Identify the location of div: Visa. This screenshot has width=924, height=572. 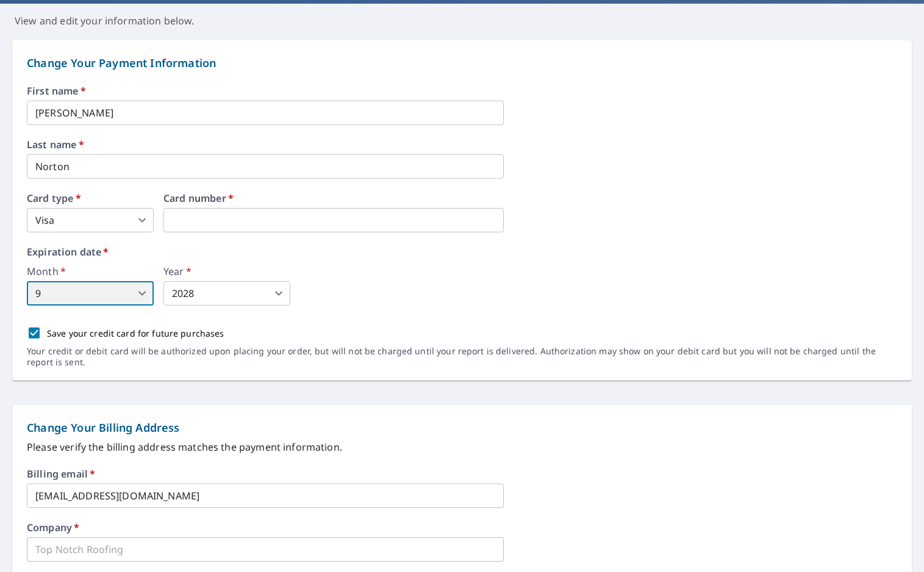
(90, 220).